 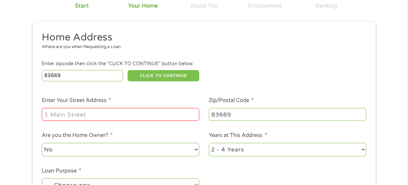 What do you see at coordinates (82, 6) in the screenshot?
I see `div: Start` at bounding box center [82, 6].